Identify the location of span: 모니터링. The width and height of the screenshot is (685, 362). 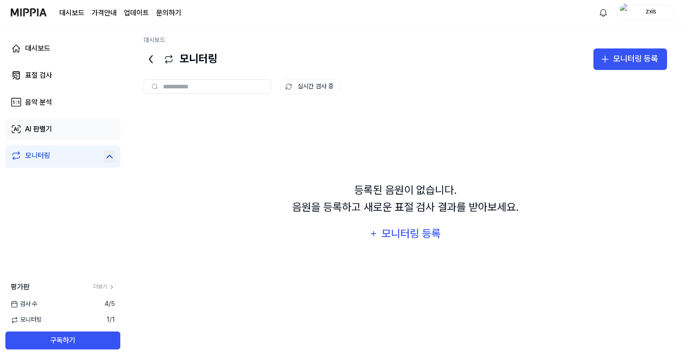
(26, 320).